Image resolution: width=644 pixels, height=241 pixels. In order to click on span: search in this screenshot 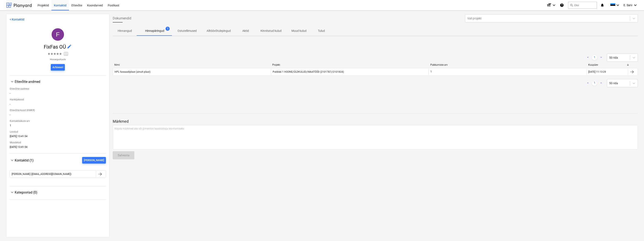, I will do `click(572, 5)`.